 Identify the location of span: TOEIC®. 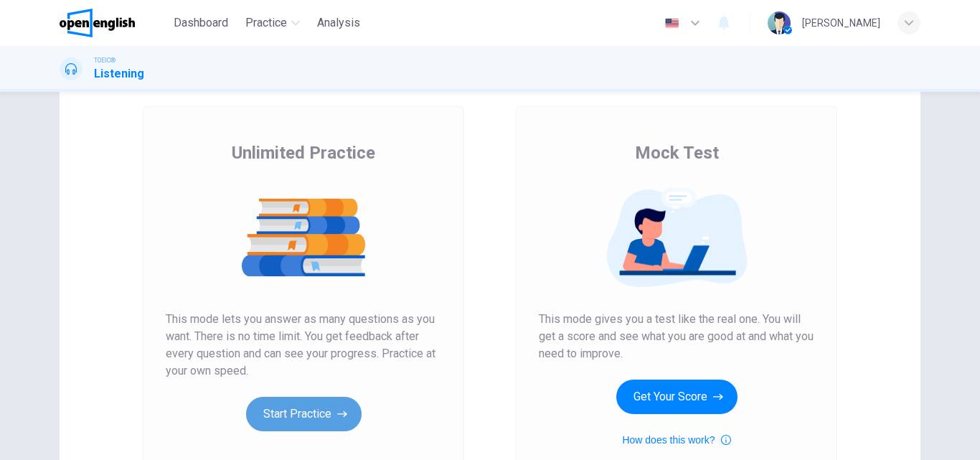
(105, 60).